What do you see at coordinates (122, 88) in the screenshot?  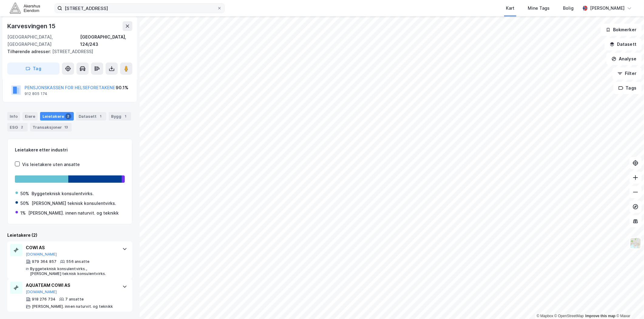 I see `div: 90.1%` at bounding box center [122, 88].